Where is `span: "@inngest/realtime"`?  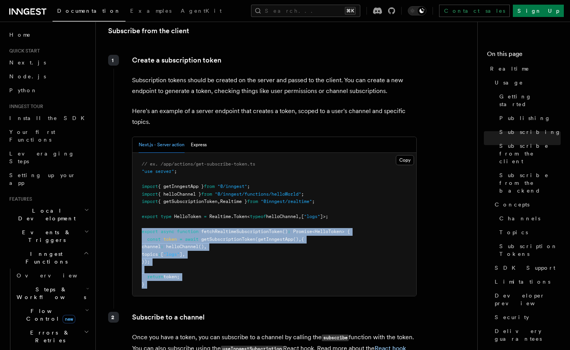 span: "@inngest/realtime" is located at coordinates (286, 202).